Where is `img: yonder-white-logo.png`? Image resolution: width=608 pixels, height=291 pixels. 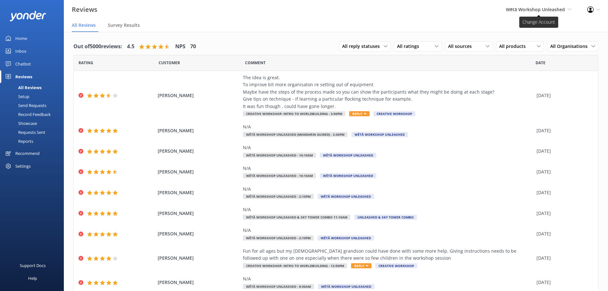 img: yonder-white-logo.png is located at coordinates (28, 16).